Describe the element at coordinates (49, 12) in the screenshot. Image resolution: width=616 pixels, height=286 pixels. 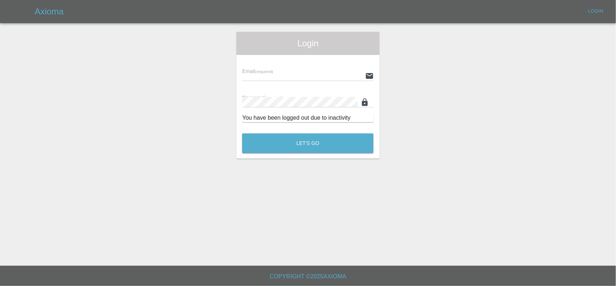
I see `h5: Axioma` at that location.